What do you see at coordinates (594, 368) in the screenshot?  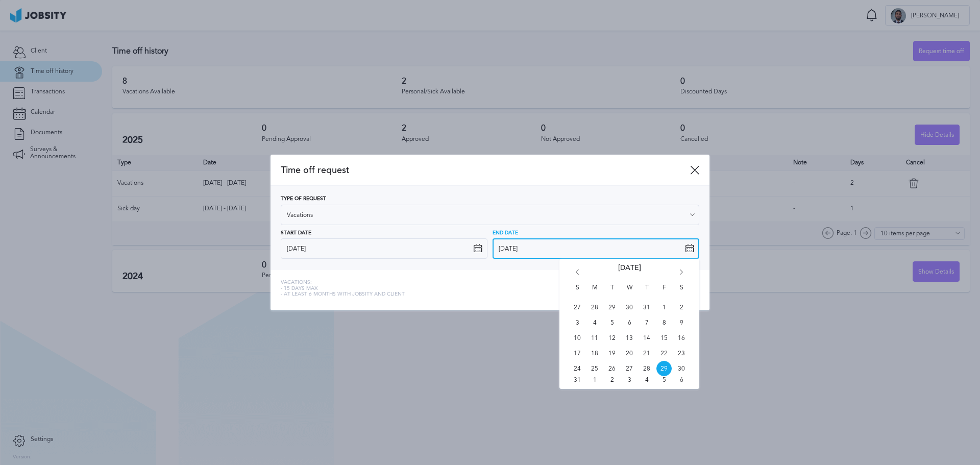 I see `span: Mon Aug 25 2025` at bounding box center [594, 368].